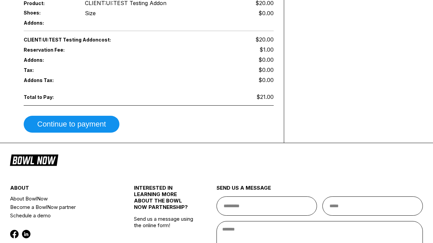 This screenshot has height=243, width=433. What do you see at coordinates (90, 13) in the screenshot?
I see `div: Size` at bounding box center [90, 13].